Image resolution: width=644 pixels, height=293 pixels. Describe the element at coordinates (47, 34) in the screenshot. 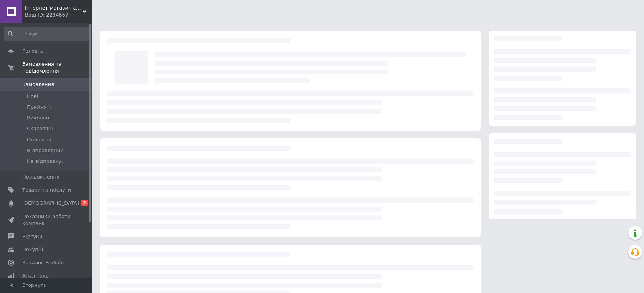

I see `input: Пошук` at that location.